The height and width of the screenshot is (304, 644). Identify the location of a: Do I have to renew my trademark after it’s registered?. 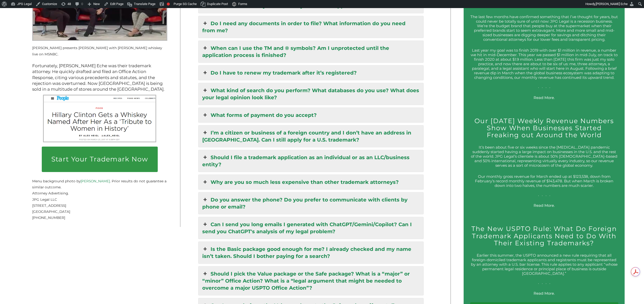
(311, 73).